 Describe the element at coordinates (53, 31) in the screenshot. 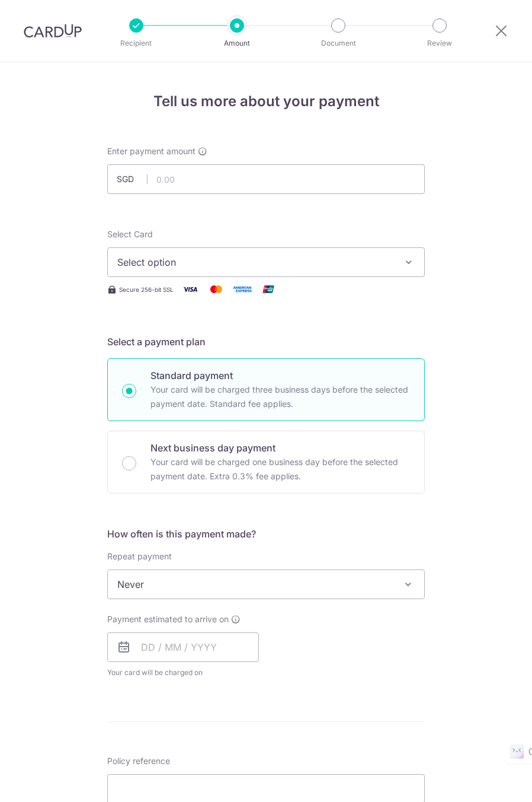

I see `img: CardUp` at that location.